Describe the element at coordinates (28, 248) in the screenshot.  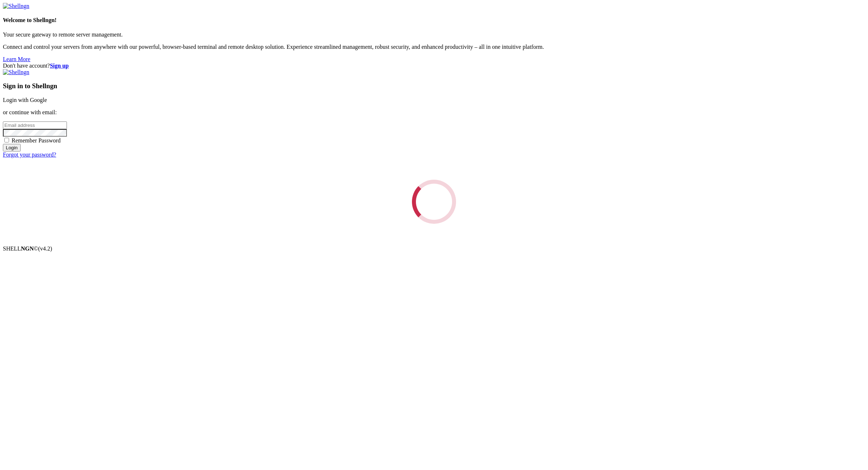
I see `b: NGN` at that location.